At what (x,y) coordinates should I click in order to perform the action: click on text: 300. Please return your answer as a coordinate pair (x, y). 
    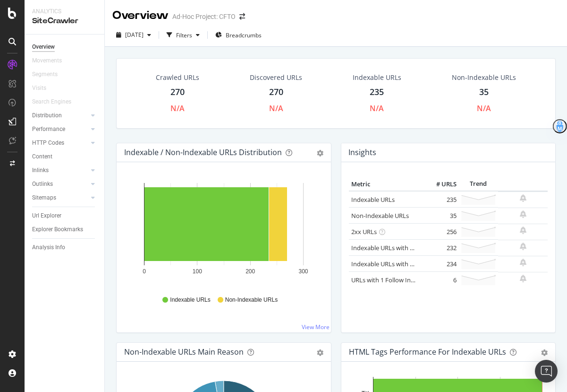
    Looking at the image, I should click on (303, 271).